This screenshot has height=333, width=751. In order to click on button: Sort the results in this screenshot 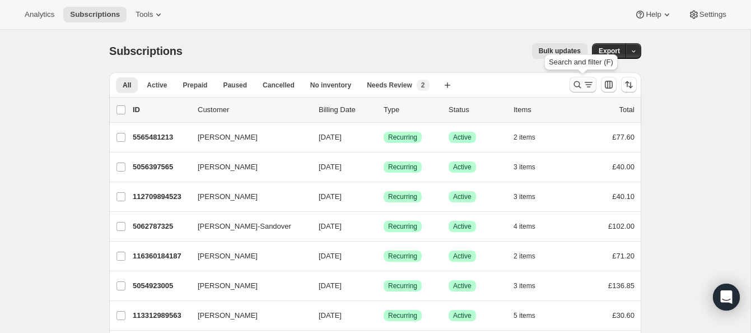, I will do `click(629, 85)`.